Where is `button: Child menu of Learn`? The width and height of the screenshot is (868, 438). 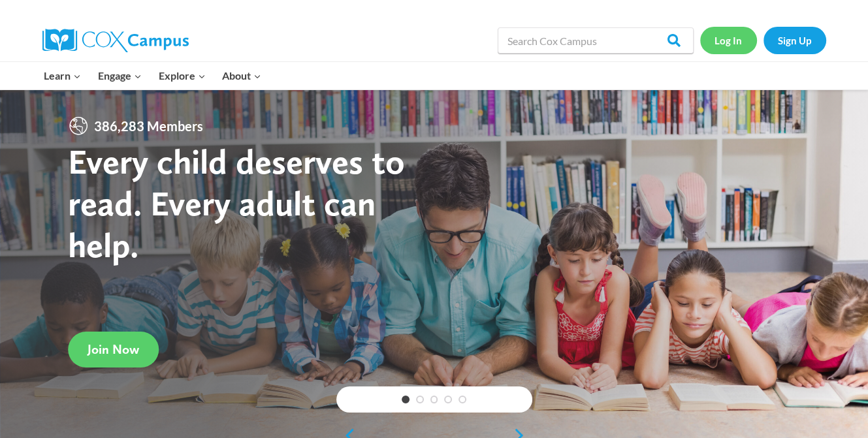 button: Child menu of Learn is located at coordinates (63, 76).